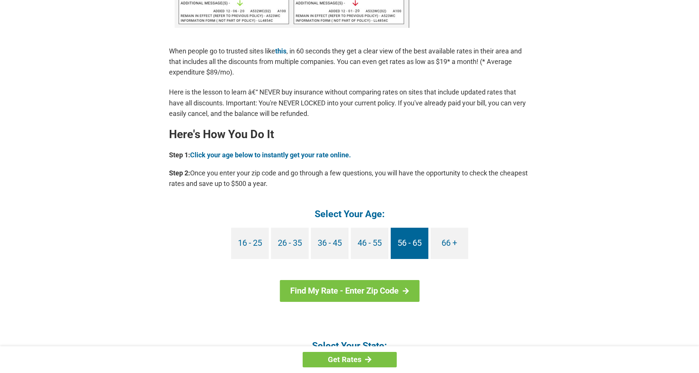 The width and height of the screenshot is (699, 373). What do you see at coordinates (350, 103) in the screenshot?
I see `p: Here is the lesson to learn â€“ NEVER buy insurance without comparing rates on sites that include...` at bounding box center [350, 103].